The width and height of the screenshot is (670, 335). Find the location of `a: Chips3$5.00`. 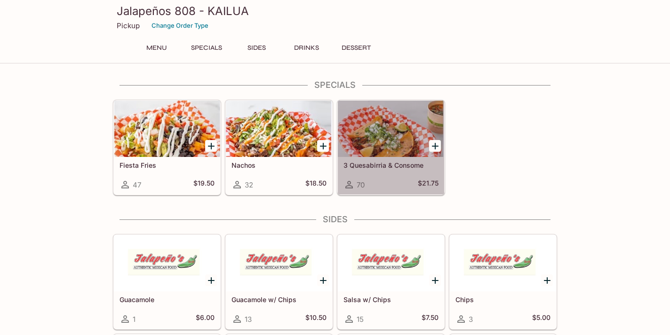

a: Chips3$5.00 is located at coordinates (503, 282).